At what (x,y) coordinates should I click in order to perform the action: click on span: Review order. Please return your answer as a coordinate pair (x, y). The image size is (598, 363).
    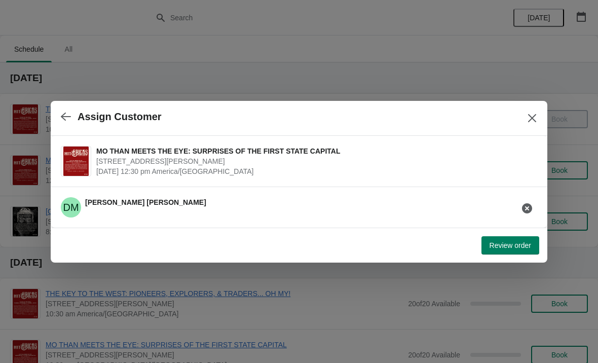
    Looking at the image, I should click on (511, 245).